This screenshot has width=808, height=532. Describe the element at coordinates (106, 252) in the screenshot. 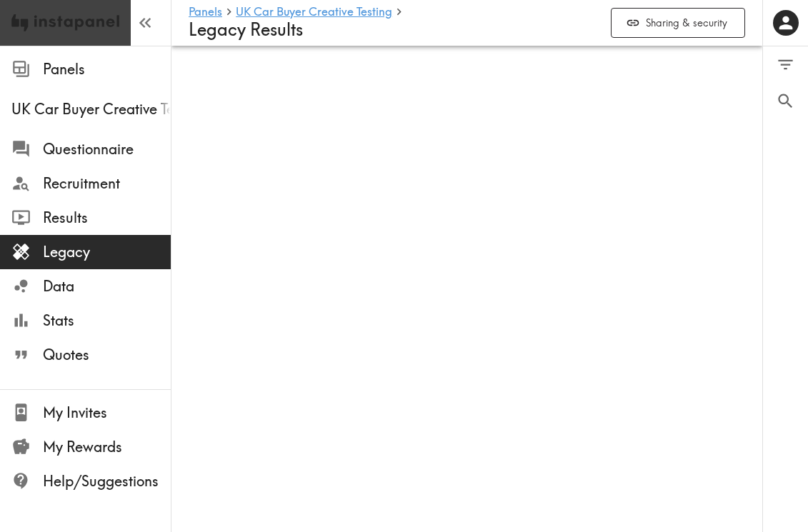

I see `span: Legacy` at that location.